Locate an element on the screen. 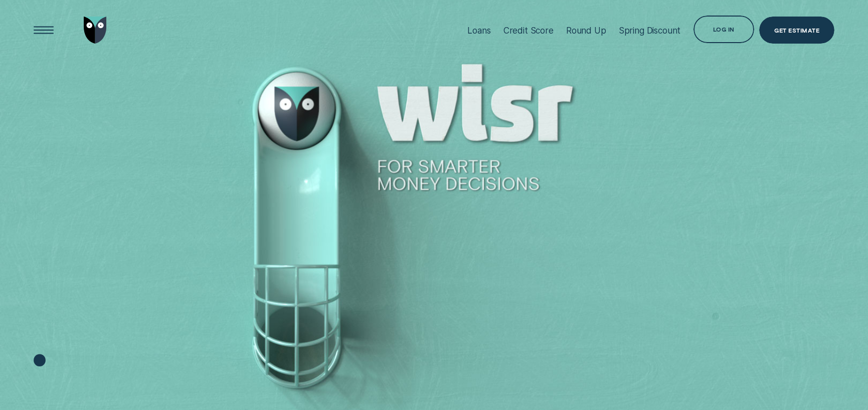 Image resolution: width=868 pixels, height=410 pixels. div: Round Up is located at coordinates (586, 30).